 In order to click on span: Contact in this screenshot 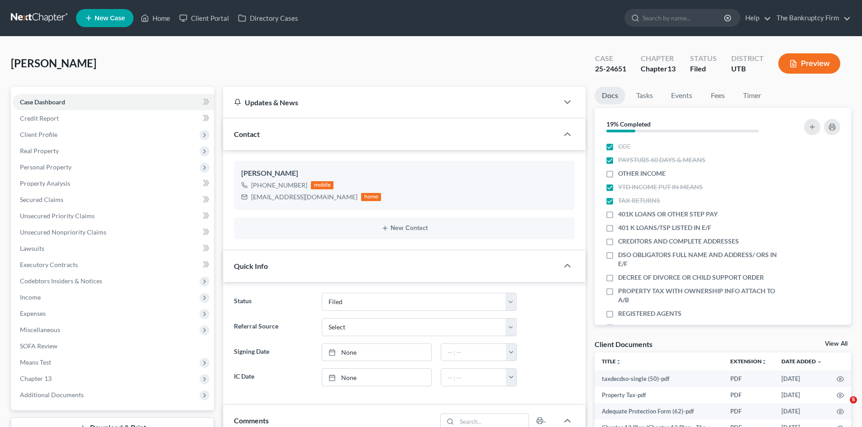, I will do `click(246, 134)`.